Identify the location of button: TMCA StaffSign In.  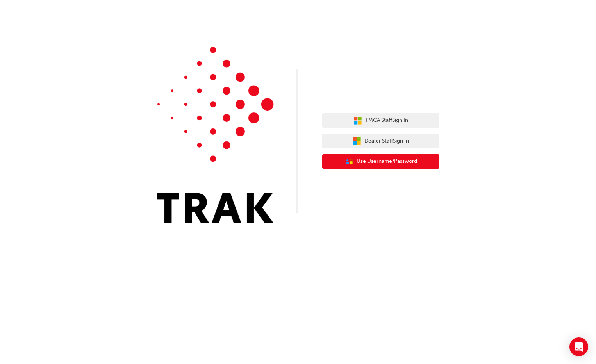
(380, 121).